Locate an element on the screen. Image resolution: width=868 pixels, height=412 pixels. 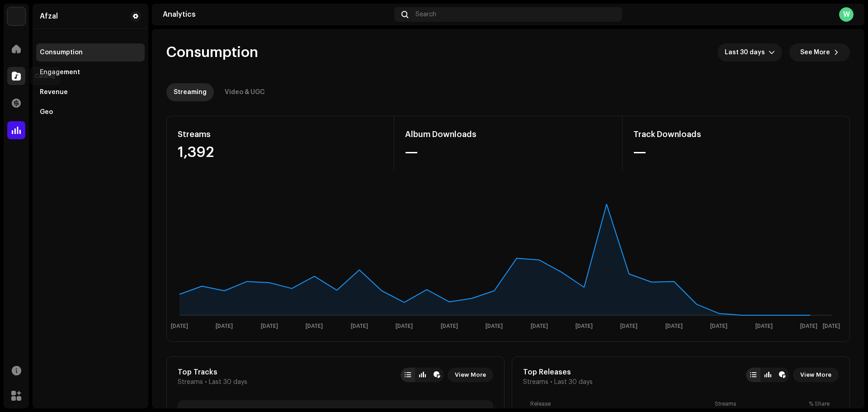
span: Search is located at coordinates (426, 14).